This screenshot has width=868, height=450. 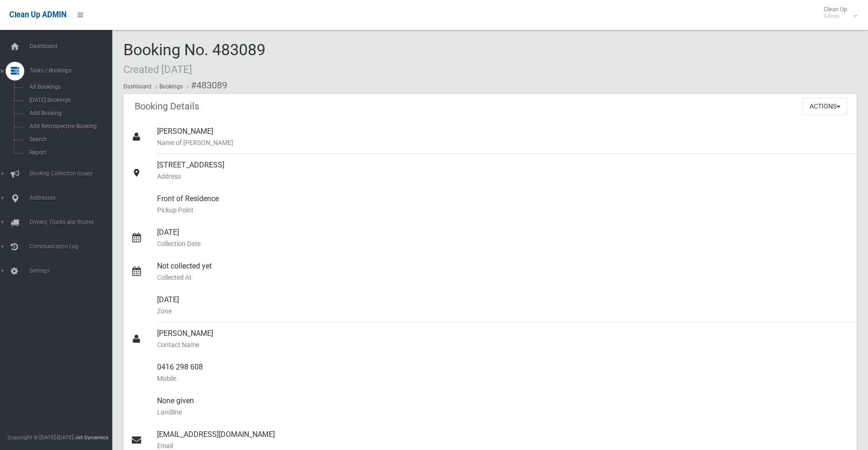 What do you see at coordinates (502, 412) in the screenshot?
I see `small: Landline` at bounding box center [502, 412].